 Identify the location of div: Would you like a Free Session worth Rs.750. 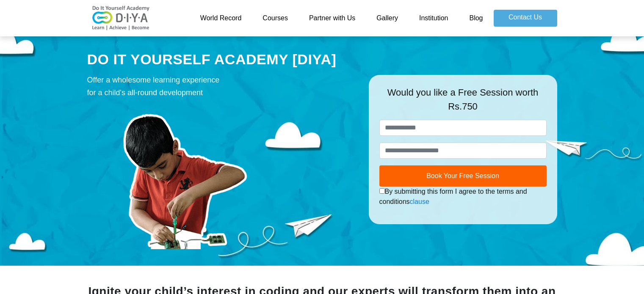
(463, 102).